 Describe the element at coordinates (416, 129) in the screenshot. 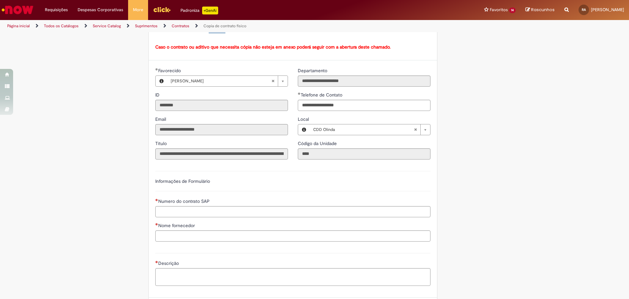

I see `abbr: Limpar campo Local` at that location.